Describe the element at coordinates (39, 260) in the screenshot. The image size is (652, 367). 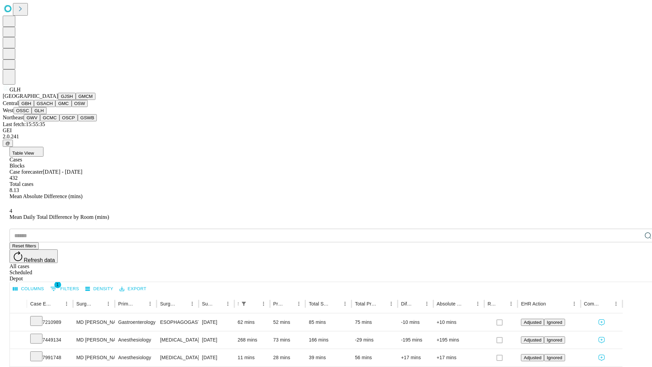
I see `span: Refresh data` at that location.